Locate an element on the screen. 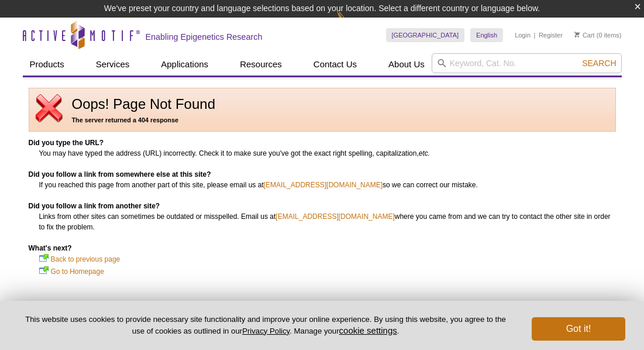  img: Your Cart is located at coordinates (576, 34).